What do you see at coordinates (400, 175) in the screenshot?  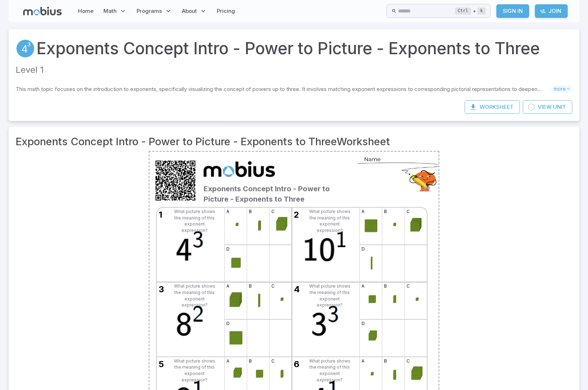 I see `img: NameOval.png` at bounding box center [400, 175].